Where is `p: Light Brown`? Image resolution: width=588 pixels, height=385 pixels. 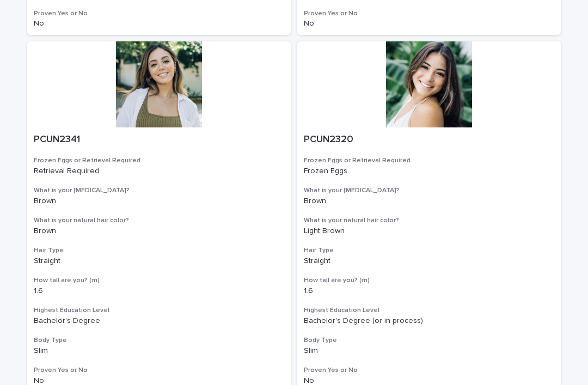 p: Light Brown is located at coordinates (429, 231).